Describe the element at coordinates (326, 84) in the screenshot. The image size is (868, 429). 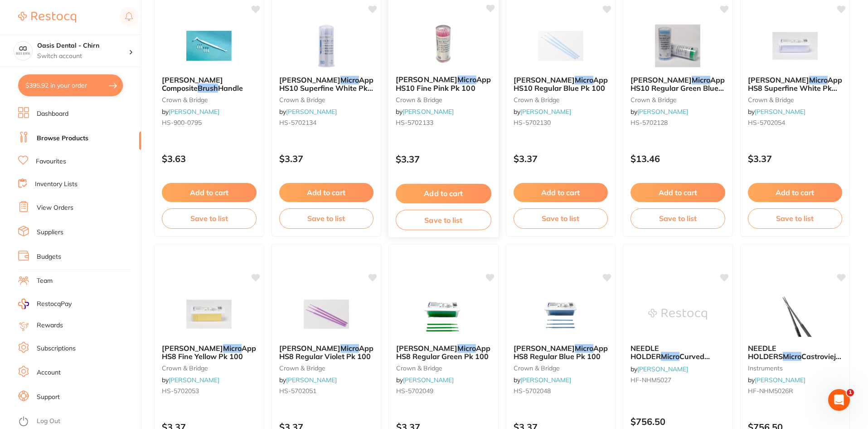
I see `b: HENRY SCHEIN Micro Applicators HS10 Superfine White Pk 100` at that location.